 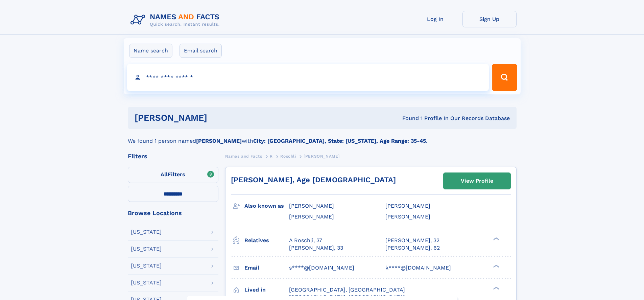 I want to click on label: Filters, so click(x=173, y=175).